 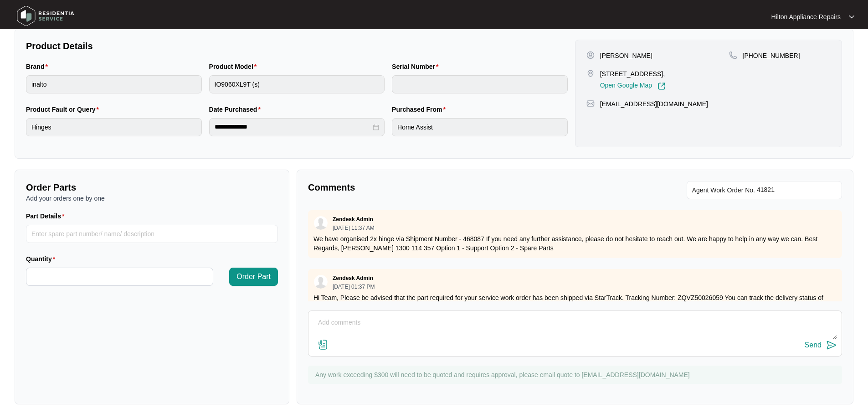 I want to click on label: Serial Number, so click(x=417, y=67).